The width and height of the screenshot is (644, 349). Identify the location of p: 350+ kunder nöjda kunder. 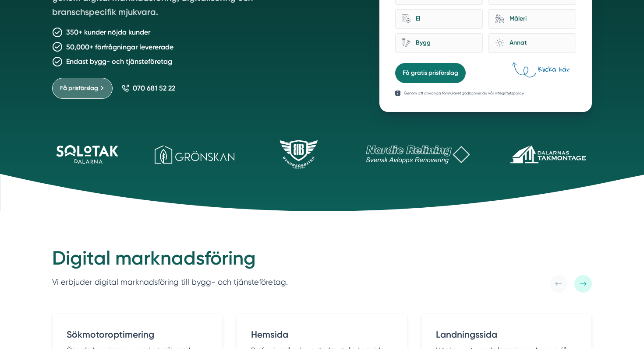
(108, 32).